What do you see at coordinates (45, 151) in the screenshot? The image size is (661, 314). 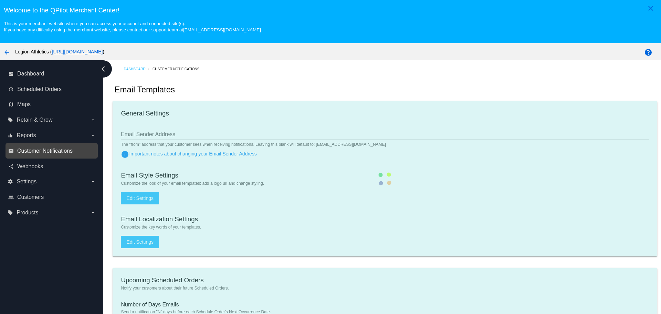 I see `span: Customer Notifications` at bounding box center [45, 151].